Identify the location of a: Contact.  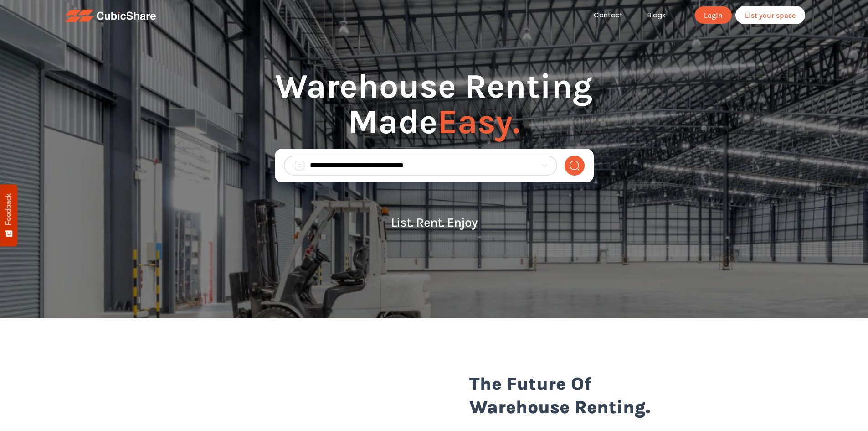
(608, 15).